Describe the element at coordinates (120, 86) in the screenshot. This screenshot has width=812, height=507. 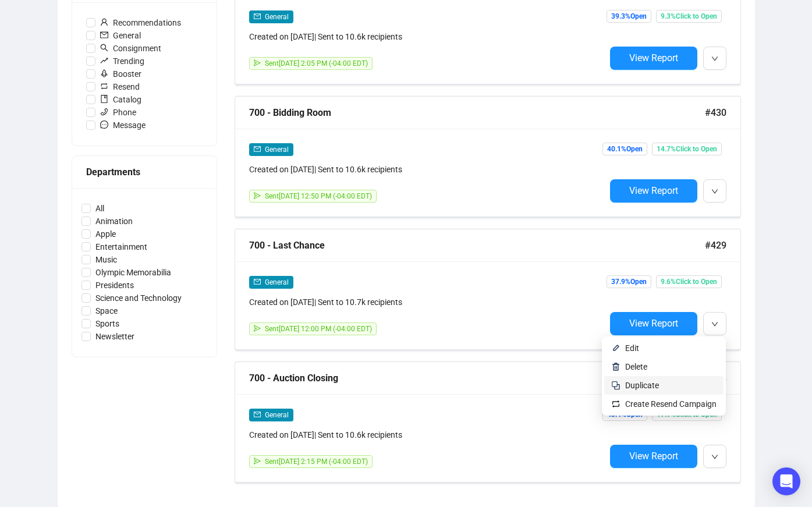
I see `span: Resend` at that location.